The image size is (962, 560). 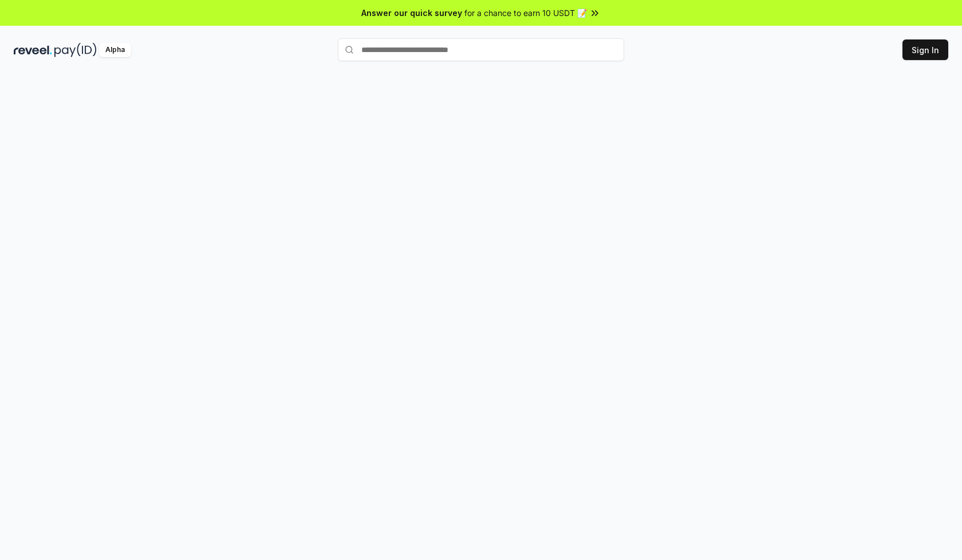 I want to click on span: for a chance to earn 10 USDT 📝, so click(x=526, y=12).